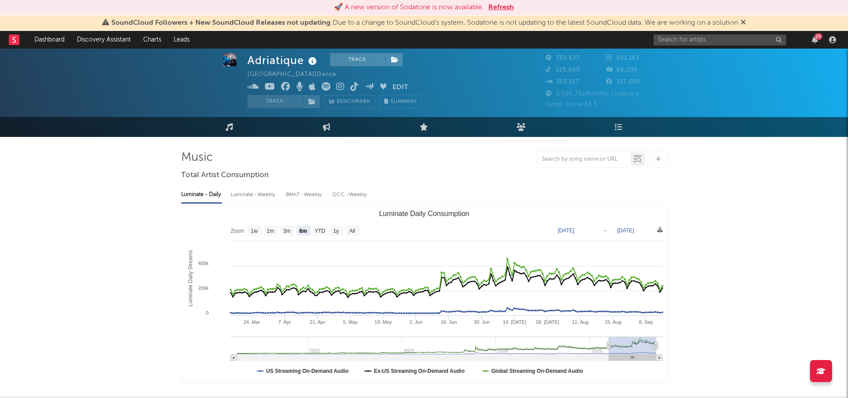 The height and width of the screenshot is (398, 848). What do you see at coordinates (203, 263) in the screenshot?
I see `text: 400k` at bounding box center [203, 263].